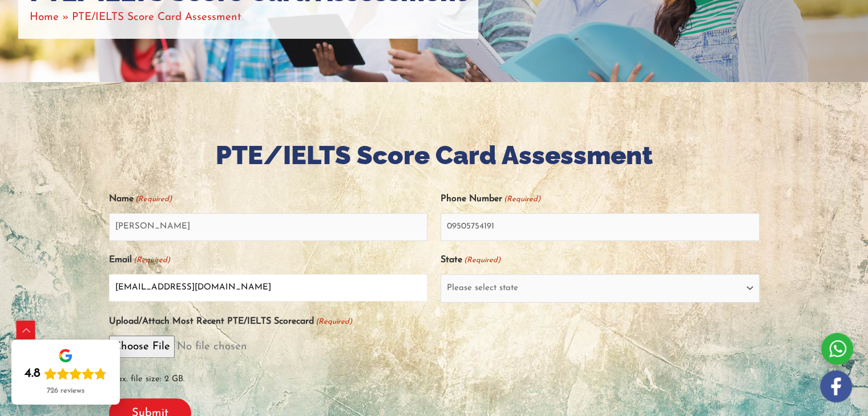 The height and width of the screenshot is (416, 868). Describe the element at coordinates (836, 386) in the screenshot. I see `img: white-facebook.png` at that location.